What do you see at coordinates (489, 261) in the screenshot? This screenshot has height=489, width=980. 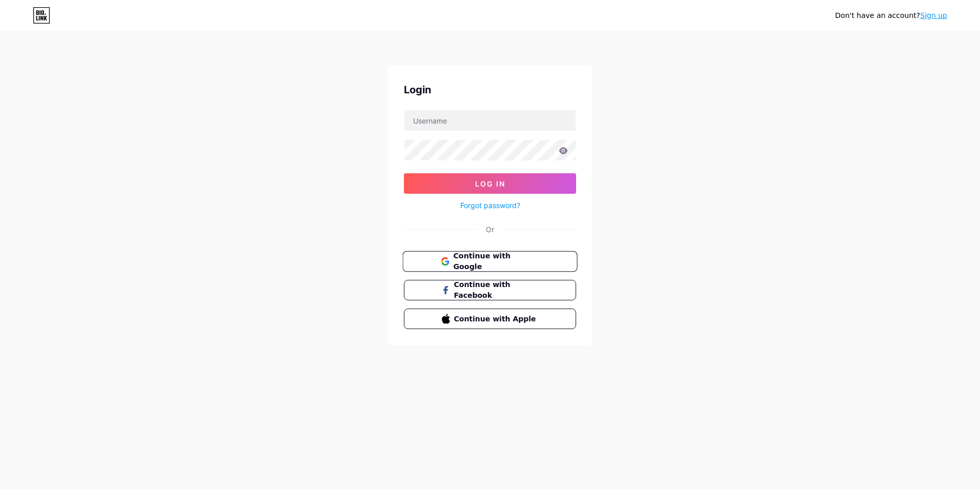 I see `button: Continue with Google` at bounding box center [489, 261].